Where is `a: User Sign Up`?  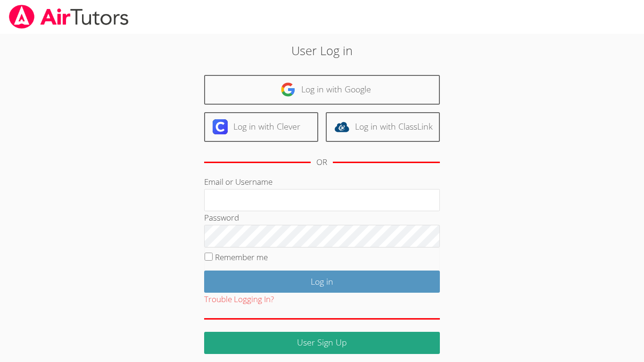 a: User Sign Up is located at coordinates (322, 343).